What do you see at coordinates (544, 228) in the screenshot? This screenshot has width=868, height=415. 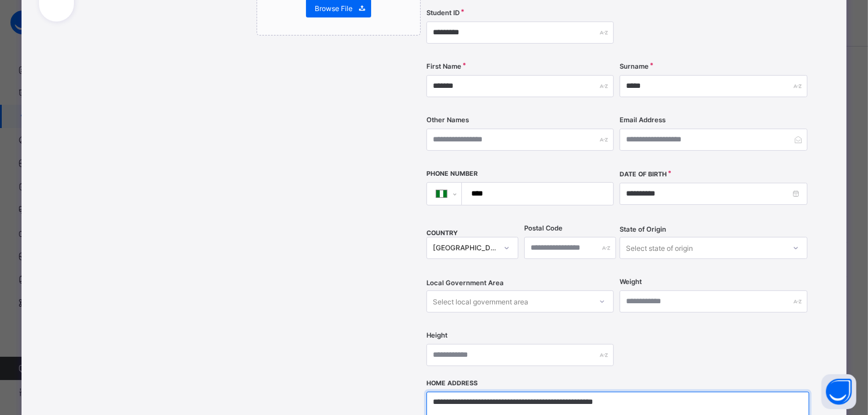 I see `label: Postal Code` at bounding box center [544, 228].